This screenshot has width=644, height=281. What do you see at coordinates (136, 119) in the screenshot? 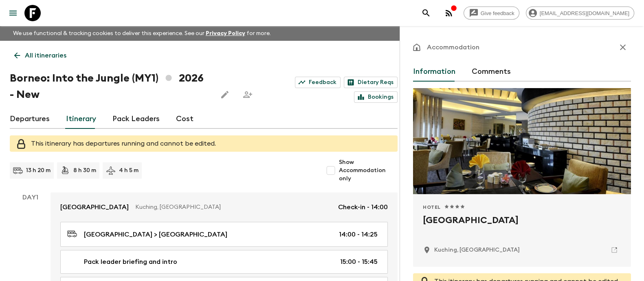
I see `a: Pack Leaders` at bounding box center [136, 119].